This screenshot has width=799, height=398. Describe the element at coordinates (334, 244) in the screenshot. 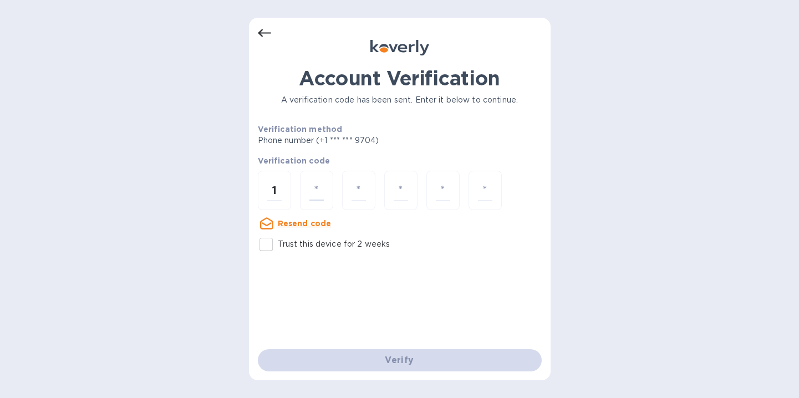

I see `p: Trust this device for 2 weeks` at that location.